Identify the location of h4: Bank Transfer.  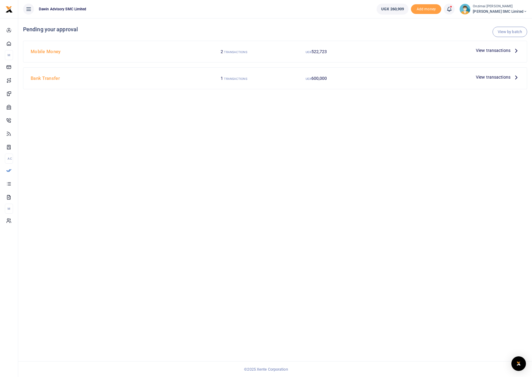
(110, 78).